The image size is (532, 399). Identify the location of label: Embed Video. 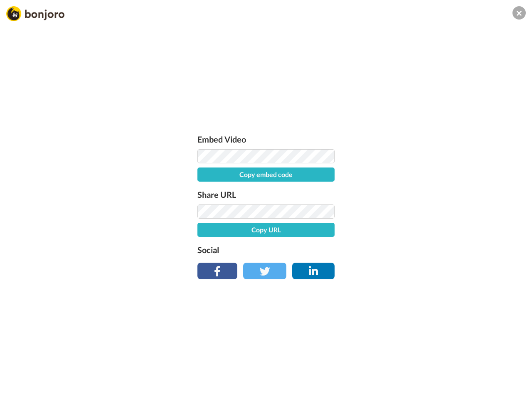
(266, 139).